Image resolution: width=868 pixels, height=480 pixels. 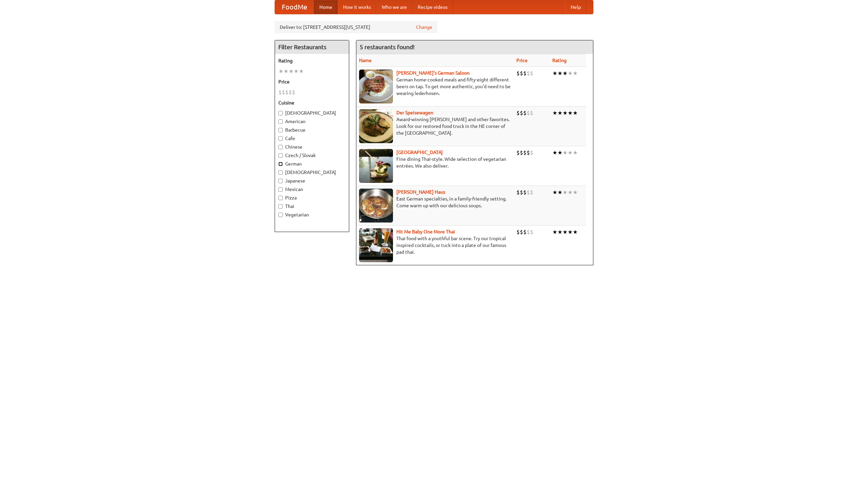 I want to click on label: Vegetarian, so click(x=312, y=214).